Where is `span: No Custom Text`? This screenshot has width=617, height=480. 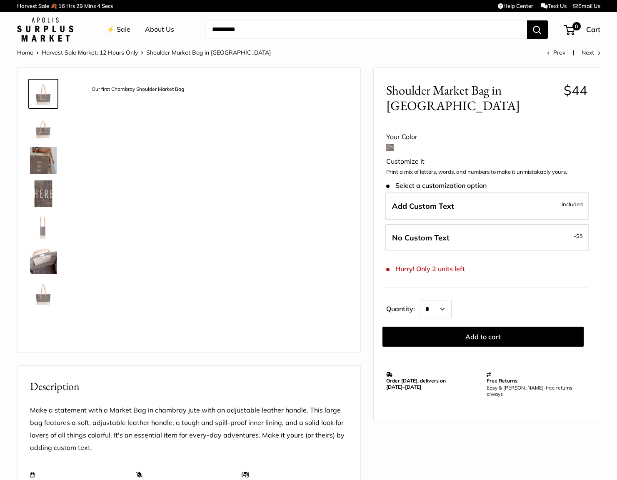 span: No Custom Text is located at coordinates (421, 237).